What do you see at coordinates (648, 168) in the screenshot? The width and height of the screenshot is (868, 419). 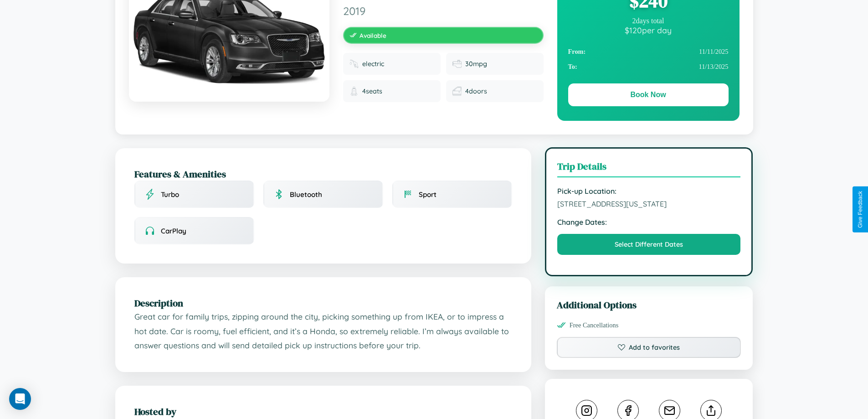 I see `h3: Trip Details` at bounding box center [648, 168].